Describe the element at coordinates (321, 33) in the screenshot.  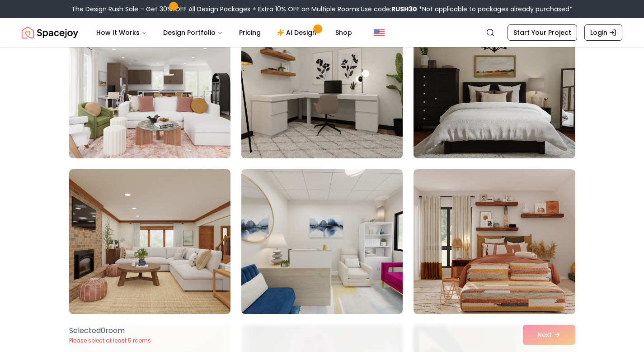
I see `nav: Global` at that location.